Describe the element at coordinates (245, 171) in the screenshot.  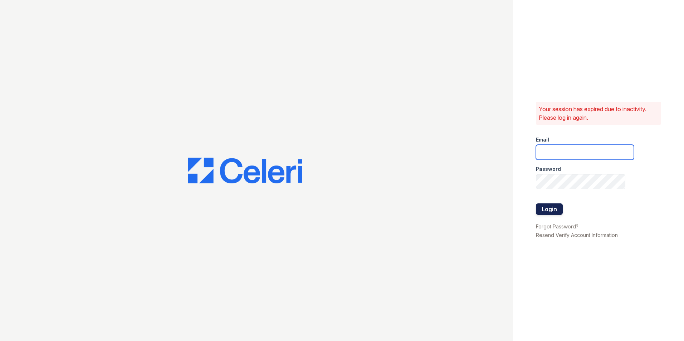
I see `img: CE_Logo_Blue-a8612792a0a2168367f1c8372b55b34899dd931a85d93a1a3d3e32e68fde9ad4.png` at that location.